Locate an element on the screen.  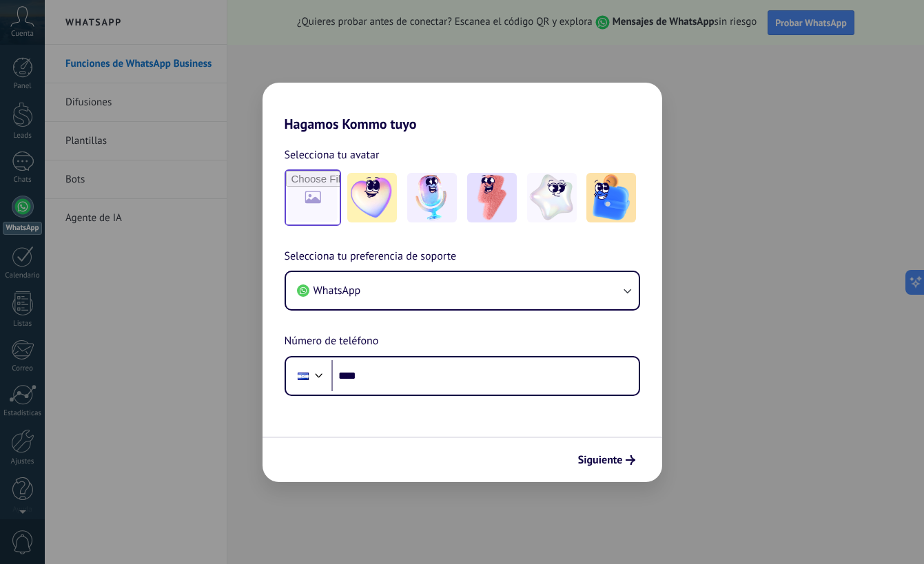
span: Siguiente is located at coordinates (601, 460).